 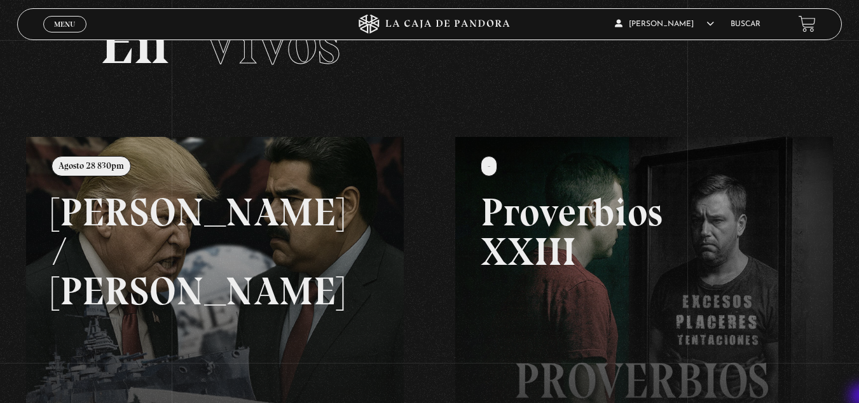 I want to click on a: View your shopping cart, so click(x=807, y=24).